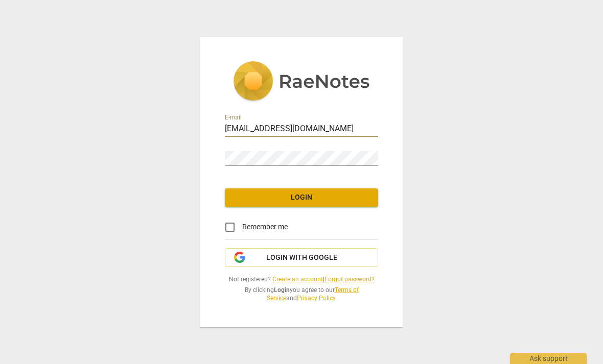 This screenshot has width=603, height=364. I want to click on span: By clicking you agree to our and ., so click(302, 294).